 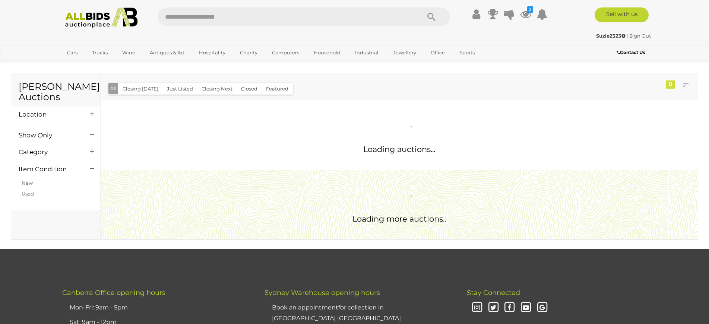 I want to click on button: Search, so click(x=432, y=17).